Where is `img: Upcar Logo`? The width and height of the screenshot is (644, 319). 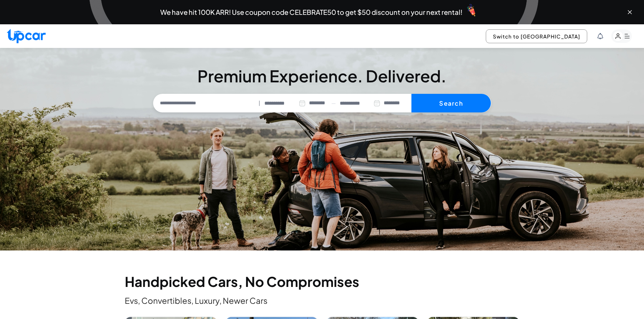
img: Upcar Logo is located at coordinates (26, 36).